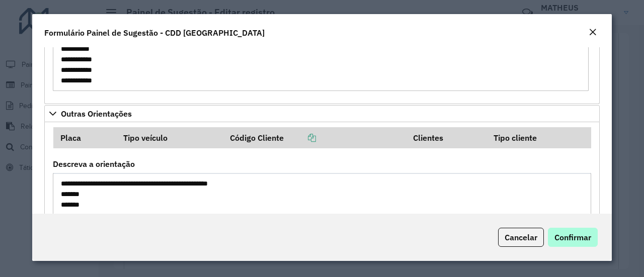 This screenshot has height=277, width=644. Describe the element at coordinates (322, 114) in the screenshot. I see `a: Outras Orientações` at that location.